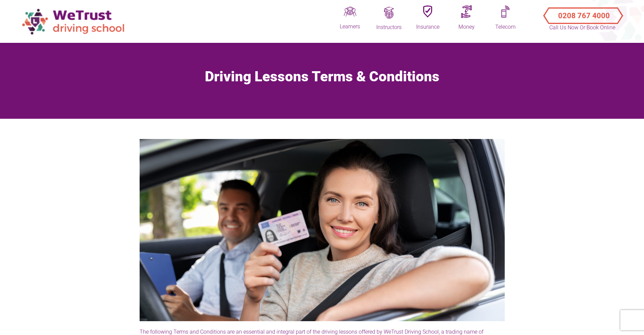 This screenshot has width=644, height=335. Describe the element at coordinates (322, 77) in the screenshot. I see `h1: Driving Lessons Terms & Conditions` at that location.